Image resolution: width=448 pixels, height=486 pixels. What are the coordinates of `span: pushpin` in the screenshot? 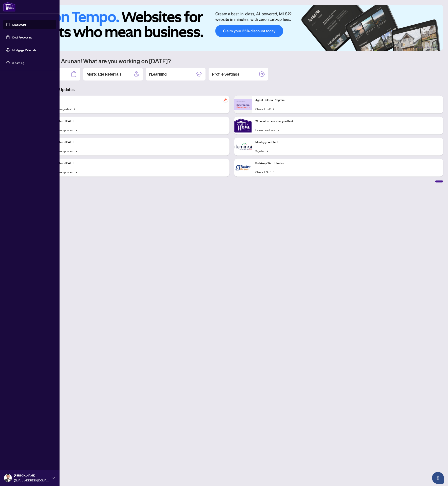 It's located at (226, 100).